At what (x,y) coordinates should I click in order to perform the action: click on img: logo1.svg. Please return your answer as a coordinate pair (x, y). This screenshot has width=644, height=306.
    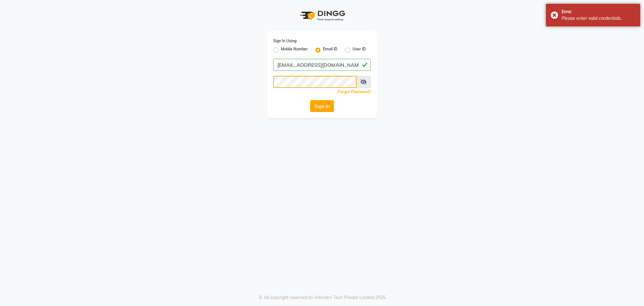
    Looking at the image, I should click on (322, 15).